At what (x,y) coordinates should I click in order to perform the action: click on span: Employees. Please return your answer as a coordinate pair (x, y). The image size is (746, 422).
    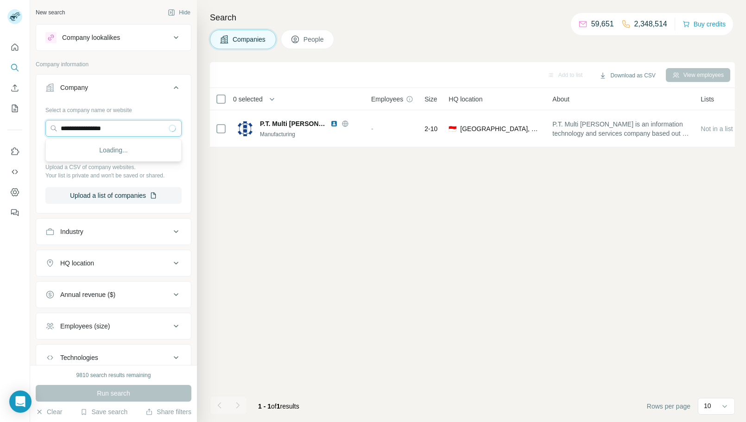
    Looking at the image, I should click on (387, 99).